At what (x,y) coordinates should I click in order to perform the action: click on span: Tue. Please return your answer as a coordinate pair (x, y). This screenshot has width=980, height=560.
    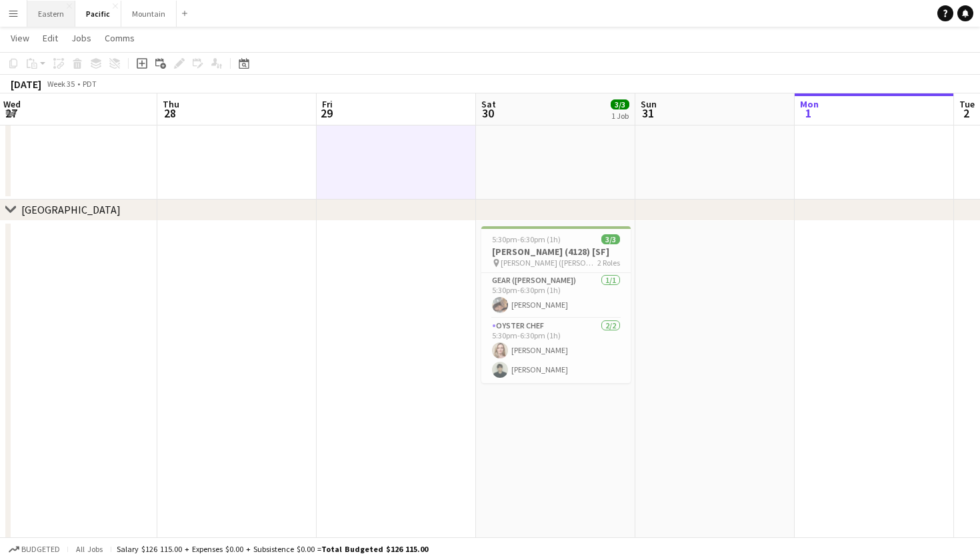
    Looking at the image, I should click on (966, 104).